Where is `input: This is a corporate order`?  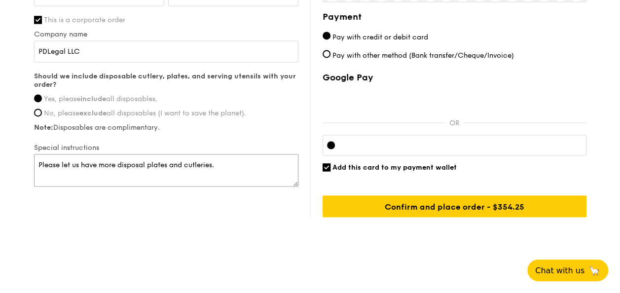 input: This is a corporate order is located at coordinates (38, 20).